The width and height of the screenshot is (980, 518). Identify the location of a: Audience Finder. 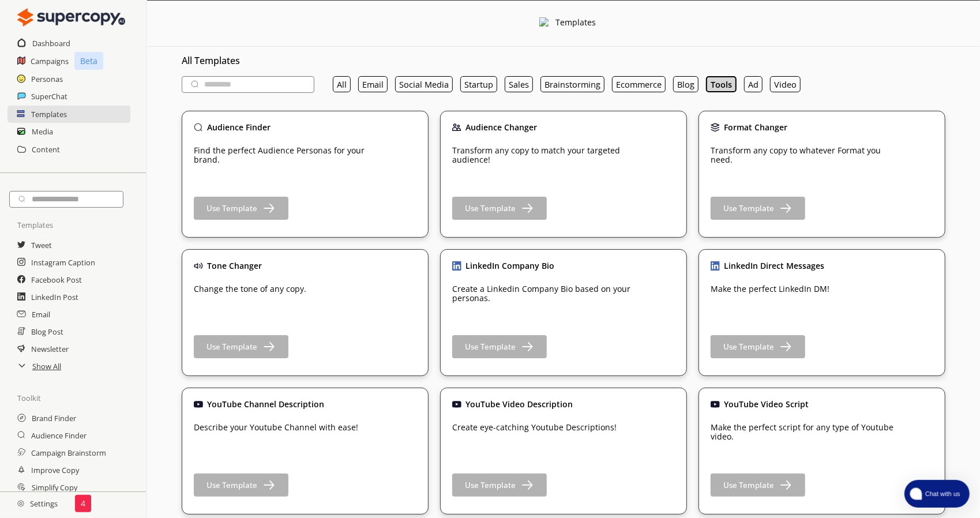
(59, 435).